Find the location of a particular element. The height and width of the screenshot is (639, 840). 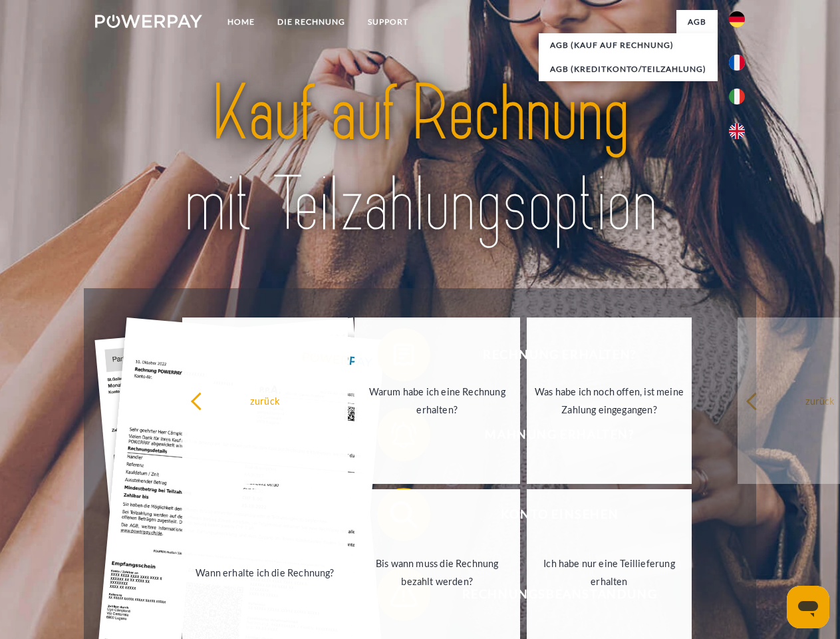

img: de is located at coordinates (737, 19).